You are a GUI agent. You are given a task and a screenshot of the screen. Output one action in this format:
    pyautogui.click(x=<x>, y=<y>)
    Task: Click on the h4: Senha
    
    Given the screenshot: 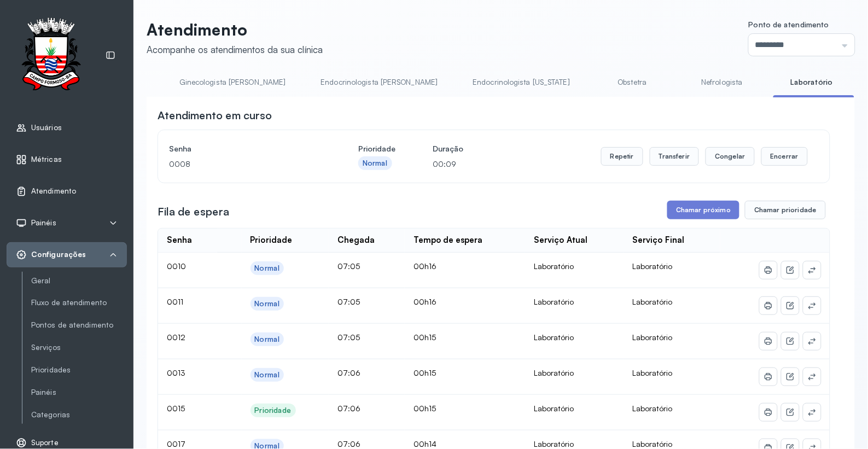 What is the action you would take?
    pyautogui.click(x=245, y=149)
    